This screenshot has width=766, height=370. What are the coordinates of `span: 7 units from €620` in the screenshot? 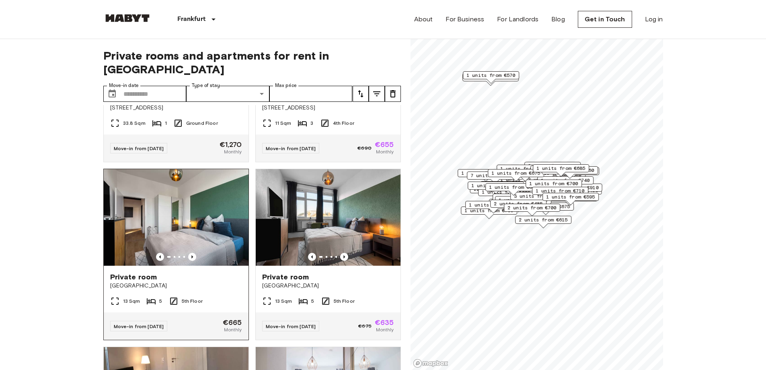 It's located at (495, 175).